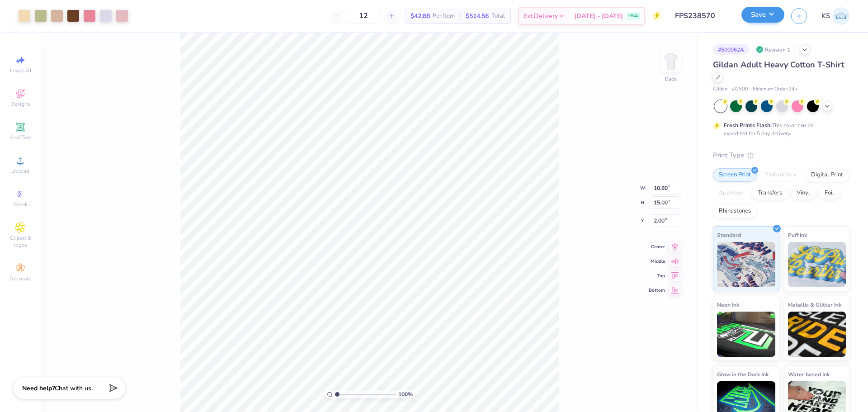 The image size is (868, 412). I want to click on span: # G500, so click(740, 89).